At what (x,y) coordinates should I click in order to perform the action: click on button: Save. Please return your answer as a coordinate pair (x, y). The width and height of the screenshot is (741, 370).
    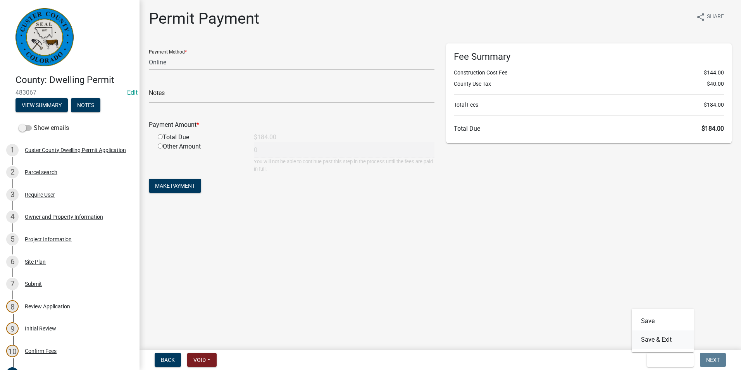
    Looking at the image, I should click on (663, 321).